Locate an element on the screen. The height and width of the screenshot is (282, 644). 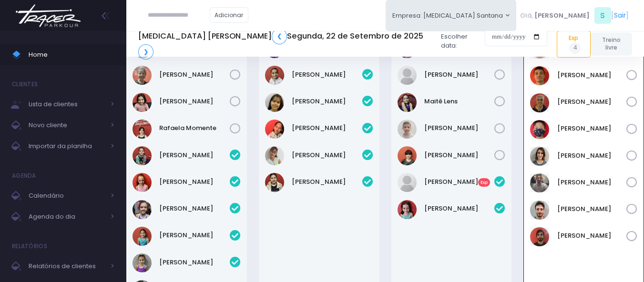
span: Lista de clientes is located at coordinates (67, 105).